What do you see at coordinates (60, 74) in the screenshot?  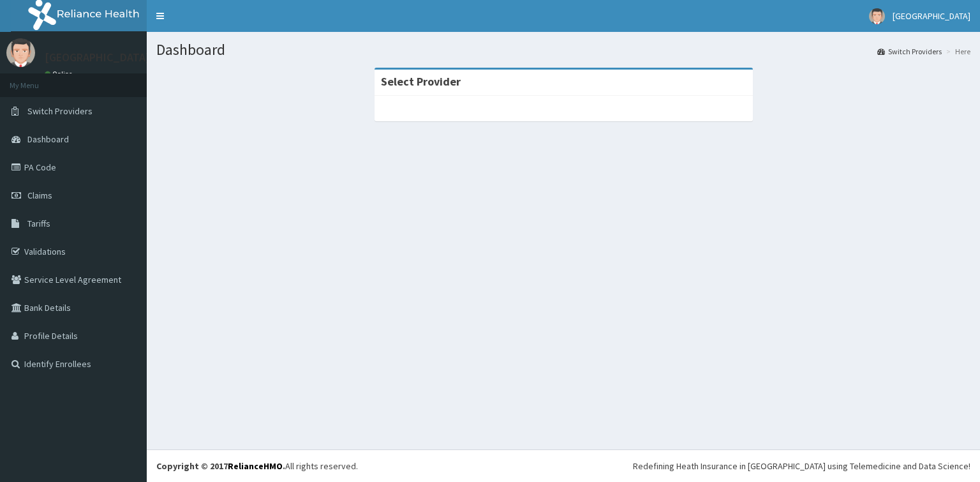 I see `a: Online` at bounding box center [60, 74].